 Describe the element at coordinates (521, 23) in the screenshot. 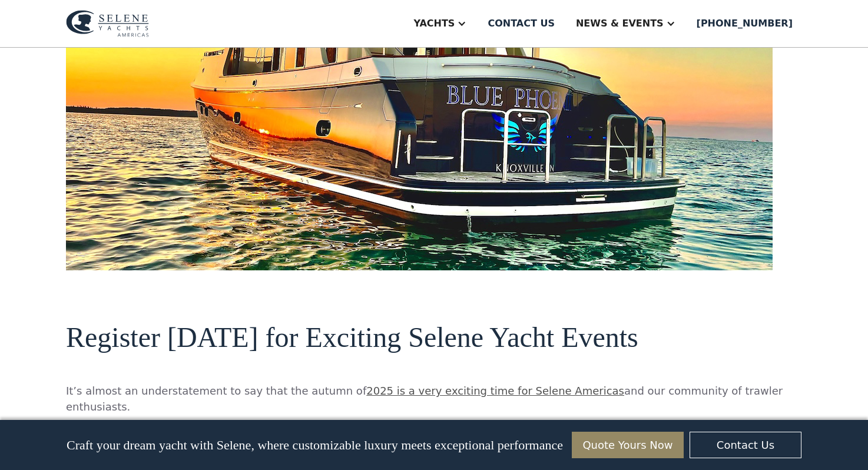

I see `div: Contact us` at that location.